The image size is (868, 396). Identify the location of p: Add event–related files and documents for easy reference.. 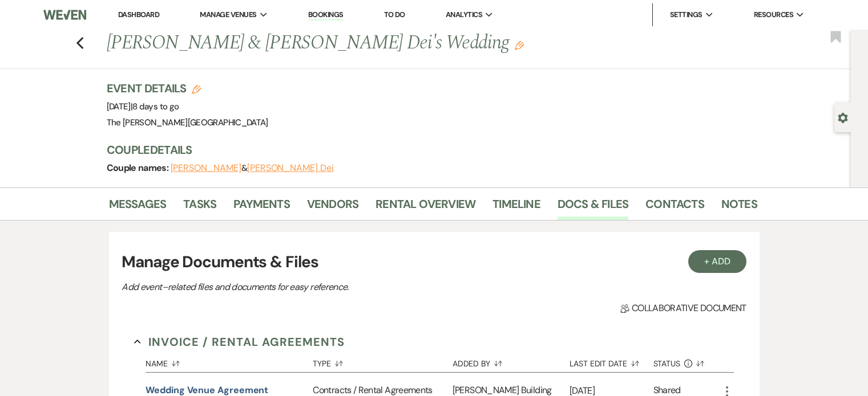
(321, 288).